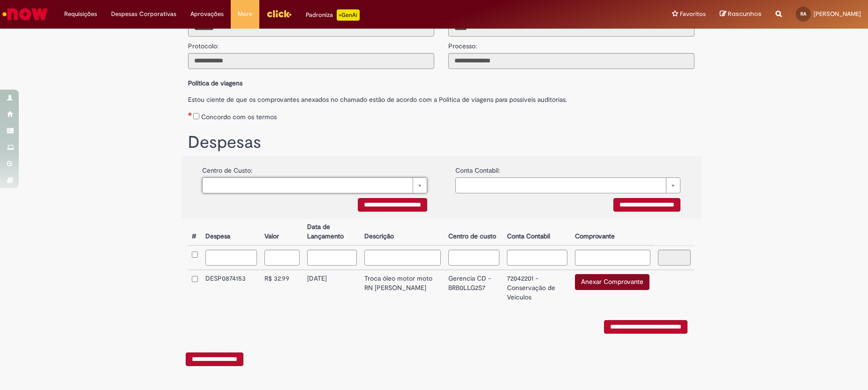  I want to click on span: Rascunhos, so click(745, 14).